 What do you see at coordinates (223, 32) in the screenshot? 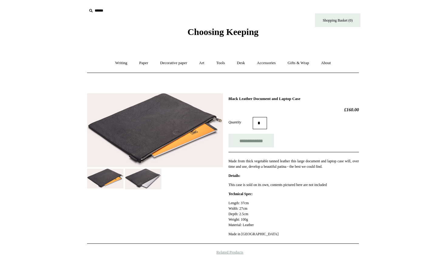
I see `span: Choosing Keeping` at bounding box center [223, 32].